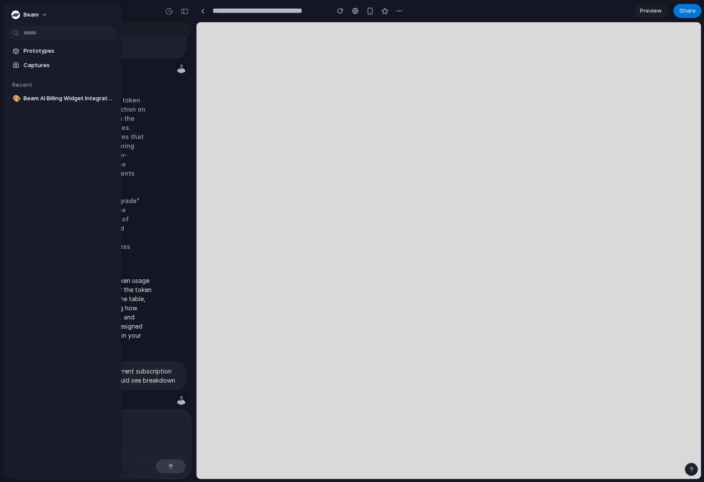 This screenshot has height=482, width=704. What do you see at coordinates (31, 15) in the screenshot?
I see `span: beam` at bounding box center [31, 15].